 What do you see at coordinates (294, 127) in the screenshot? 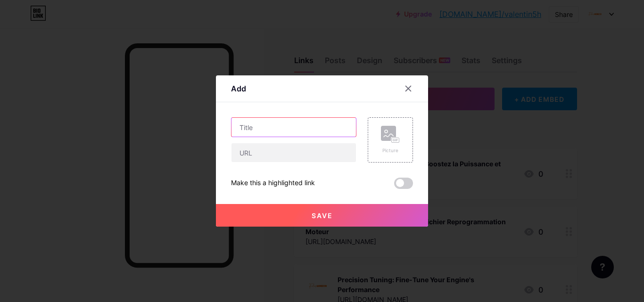
I see `input: Title` at bounding box center [294, 127].